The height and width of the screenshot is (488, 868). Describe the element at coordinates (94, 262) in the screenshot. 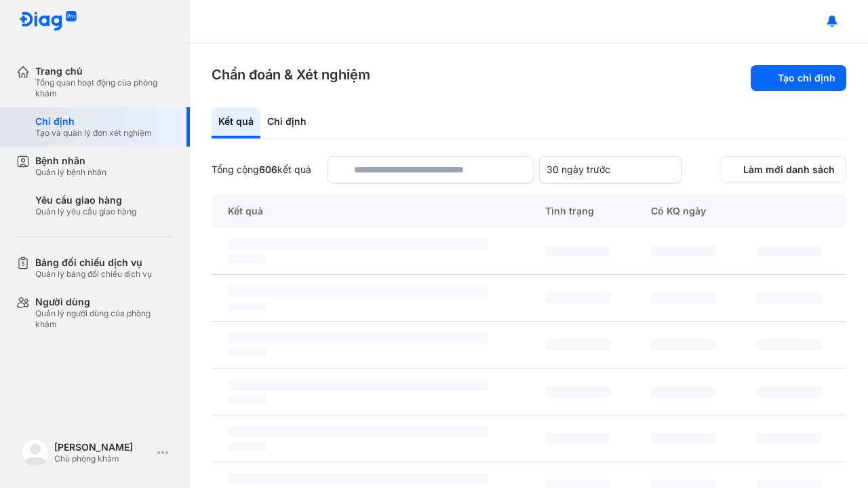

I see `div: Bảng đối chiếu dịch vụ` at that location.